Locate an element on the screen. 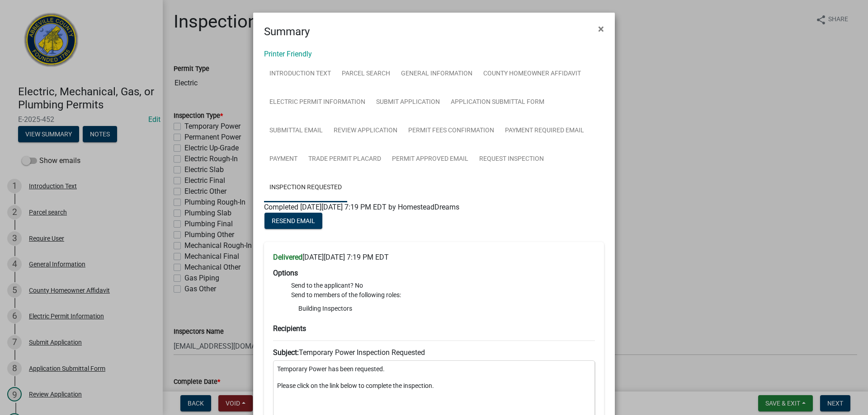 The image size is (868, 415). span: Resend Email is located at coordinates (293, 221).